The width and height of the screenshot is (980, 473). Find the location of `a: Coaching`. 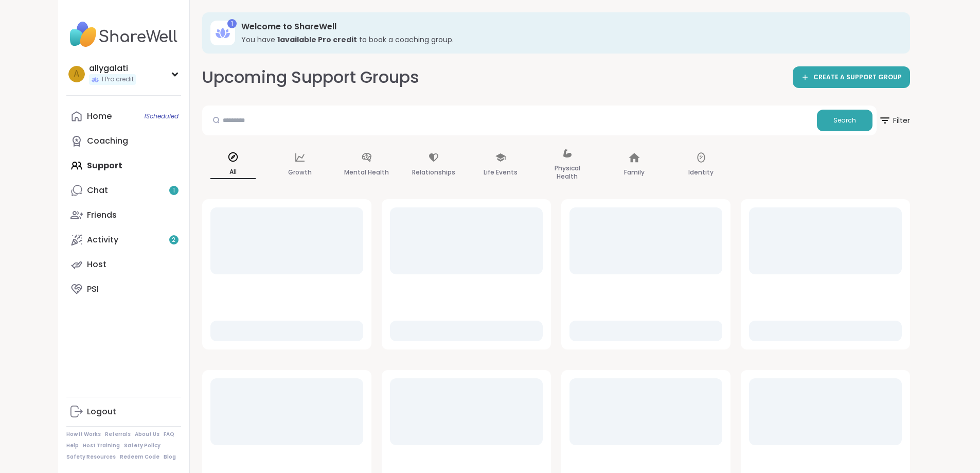

a: Coaching is located at coordinates (123, 141).